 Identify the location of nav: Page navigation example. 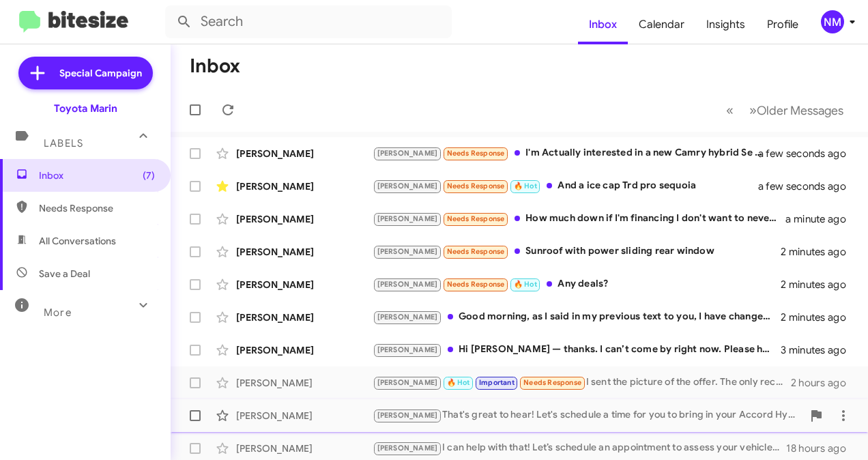
(785, 110).